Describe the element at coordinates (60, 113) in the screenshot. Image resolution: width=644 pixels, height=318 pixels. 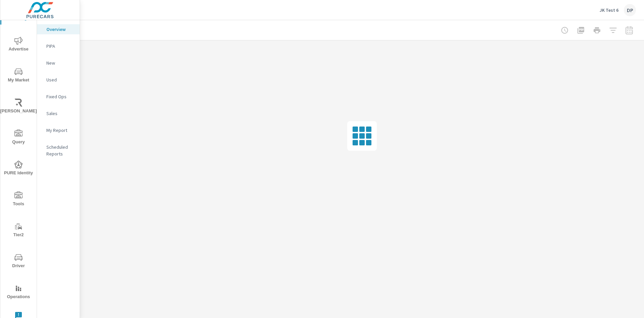
I see `p: Sales` at that location.